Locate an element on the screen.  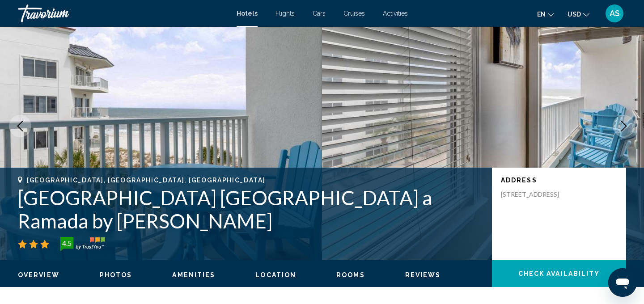
a: Cars is located at coordinates (319, 13).